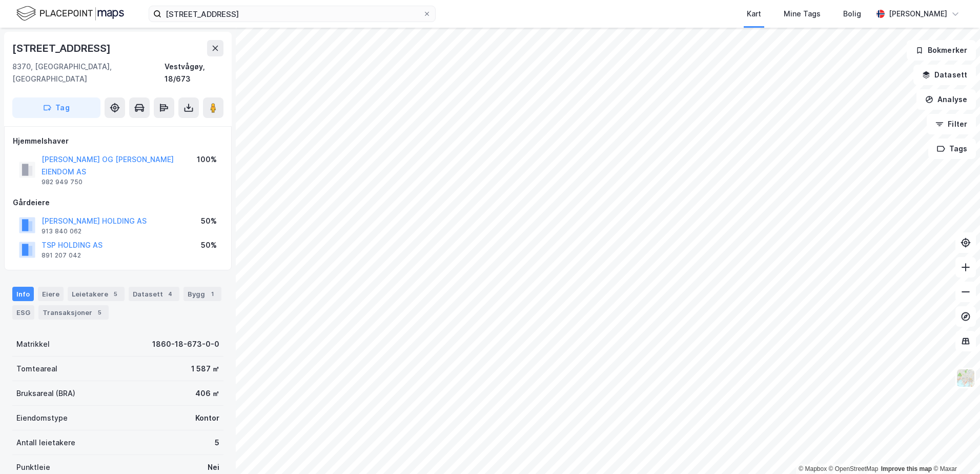 This screenshot has width=980, height=474. Describe the element at coordinates (946, 99) in the screenshot. I see `button: Analyse` at that location.